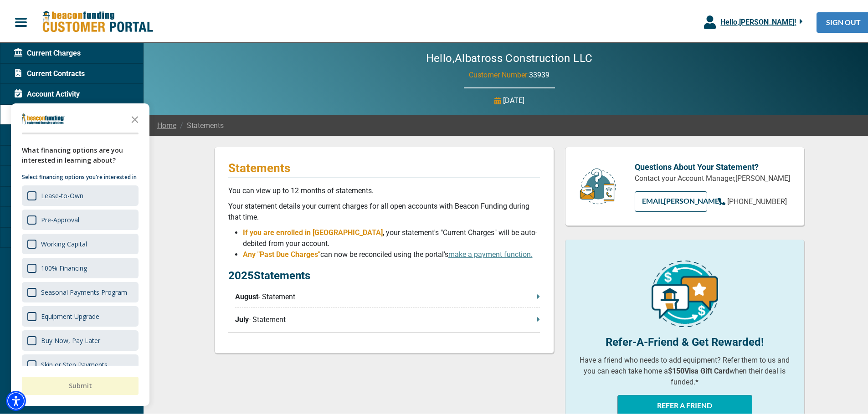 This screenshot has height=415, width=868. What do you see at coordinates (242, 318) in the screenshot?
I see `span: July` at bounding box center [242, 318].